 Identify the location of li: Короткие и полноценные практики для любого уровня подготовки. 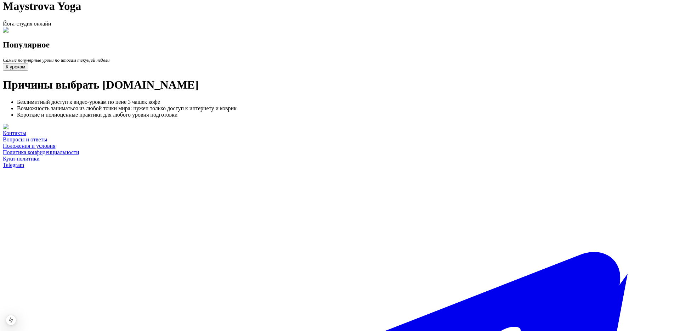
(347, 115).